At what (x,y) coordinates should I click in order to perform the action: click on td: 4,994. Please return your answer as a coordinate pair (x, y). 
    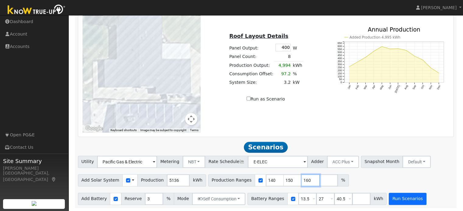
    Looking at the image, I should click on (283, 65).